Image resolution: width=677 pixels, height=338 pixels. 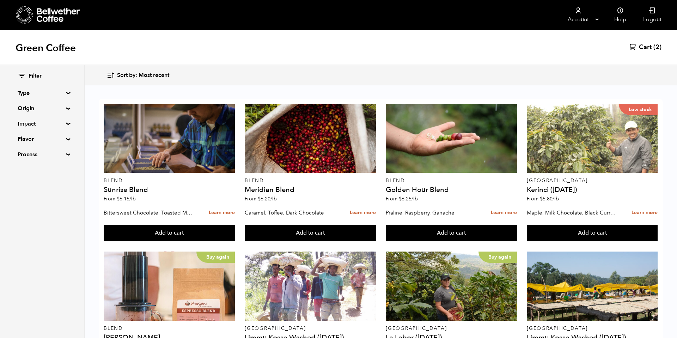 I want to click on p: Praline, Raspberry, Ganache, so click(x=430, y=213).